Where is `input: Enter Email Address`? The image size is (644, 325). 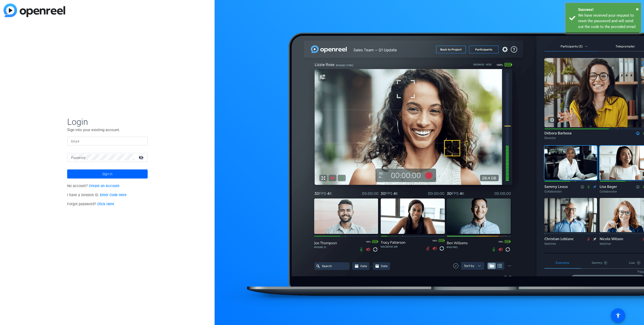 input: Enter Email Address is located at coordinates (107, 141).